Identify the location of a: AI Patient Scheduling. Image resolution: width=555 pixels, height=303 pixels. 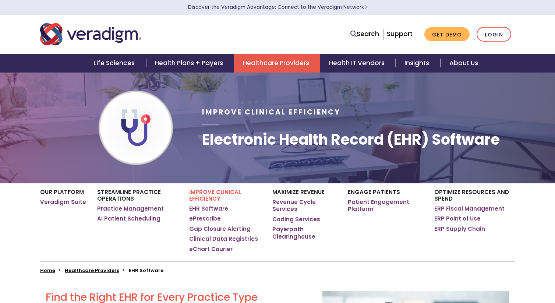
(129, 219).